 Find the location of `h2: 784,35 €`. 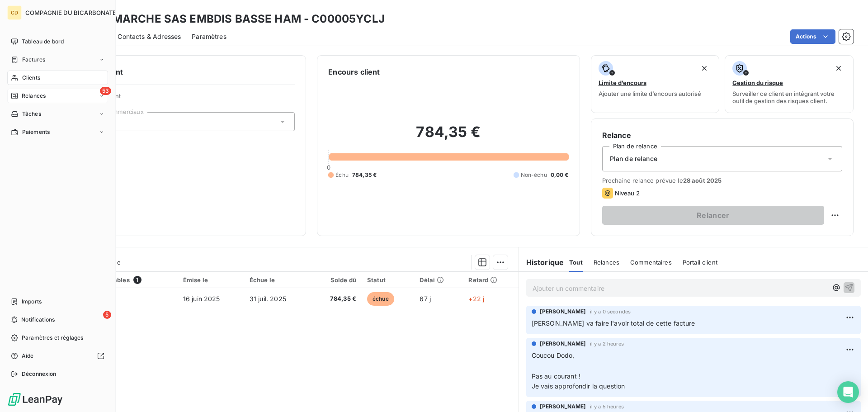

h2: 784,35 € is located at coordinates (447, 137).